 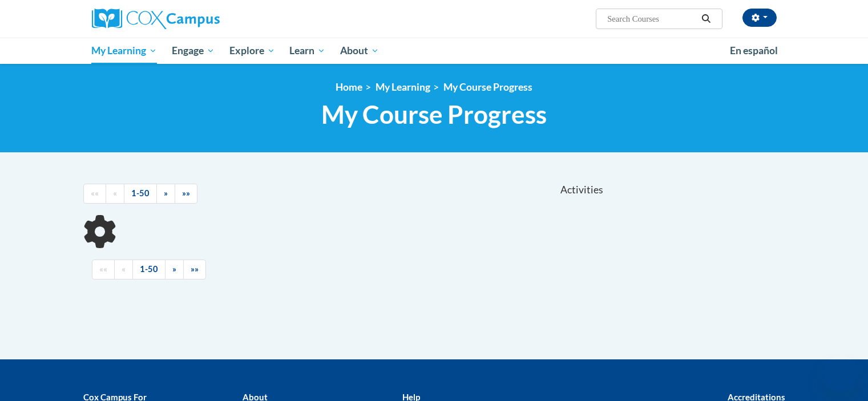 What do you see at coordinates (651, 19) in the screenshot?
I see `input: Search Courses` at bounding box center [651, 19].